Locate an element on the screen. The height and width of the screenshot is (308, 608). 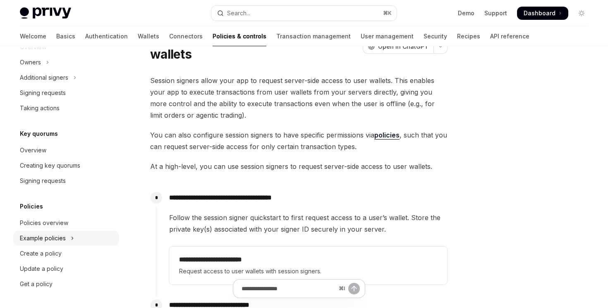
div: Search... is located at coordinates (238, 13).